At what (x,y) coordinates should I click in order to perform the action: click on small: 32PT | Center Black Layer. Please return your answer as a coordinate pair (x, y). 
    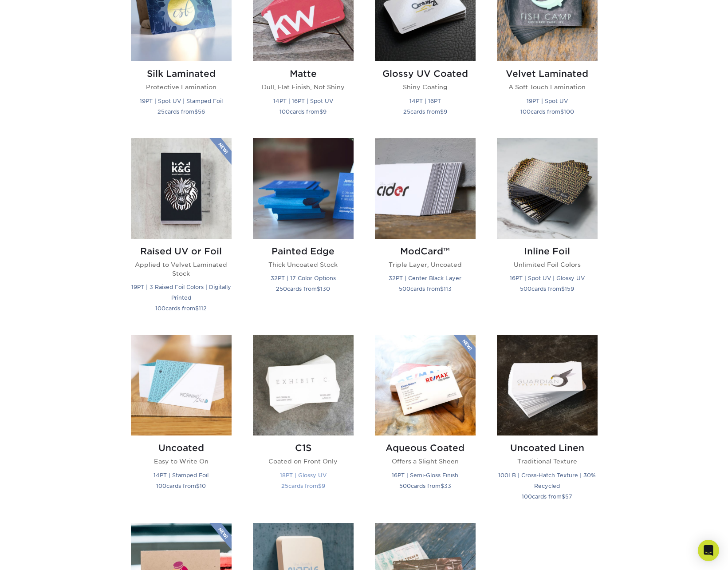
    Looking at the image, I should click on (425, 278).